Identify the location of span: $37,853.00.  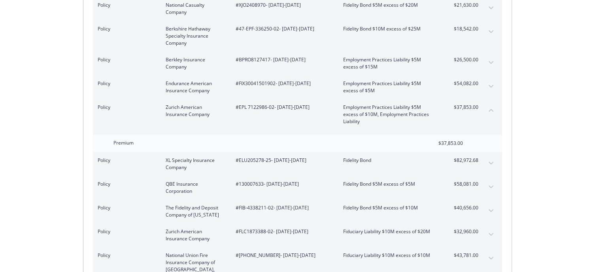
(463, 107).